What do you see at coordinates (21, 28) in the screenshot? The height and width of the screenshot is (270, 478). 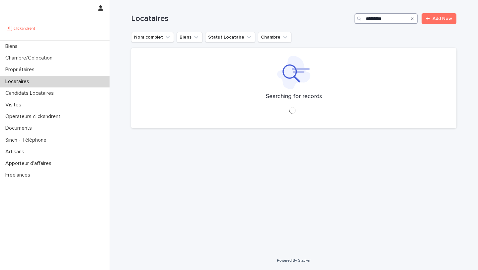 I see `img: UCB0brd3T0yccxBKYDjQ` at bounding box center [21, 28].